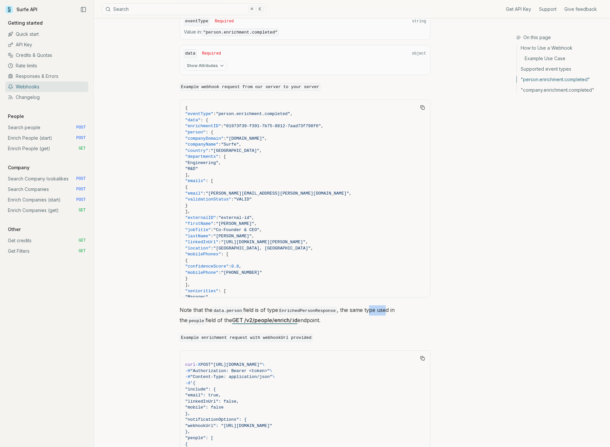  I want to click on a: Get API Key, so click(519, 9).